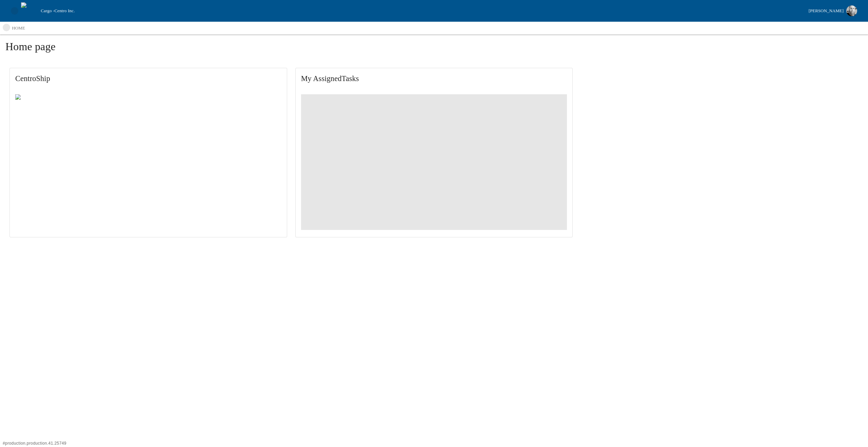  What do you see at coordinates (852, 11) in the screenshot?
I see `img: Profile image` at bounding box center [852, 11].